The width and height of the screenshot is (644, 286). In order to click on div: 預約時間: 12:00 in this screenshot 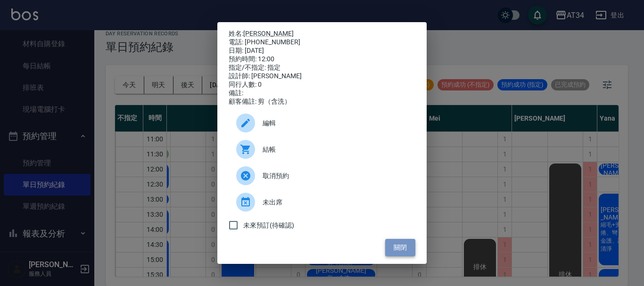, I will do `click(322, 59)`.